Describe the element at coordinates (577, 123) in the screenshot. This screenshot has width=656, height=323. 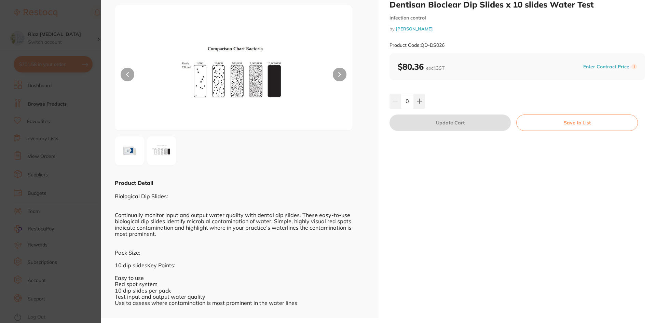
I see `button: Save to List` at that location.